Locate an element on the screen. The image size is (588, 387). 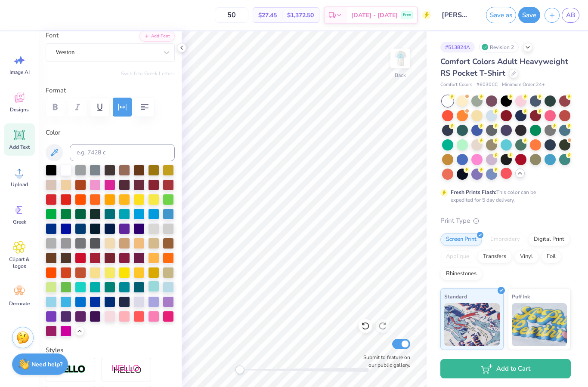
span: Standard is located at coordinates (455, 296).